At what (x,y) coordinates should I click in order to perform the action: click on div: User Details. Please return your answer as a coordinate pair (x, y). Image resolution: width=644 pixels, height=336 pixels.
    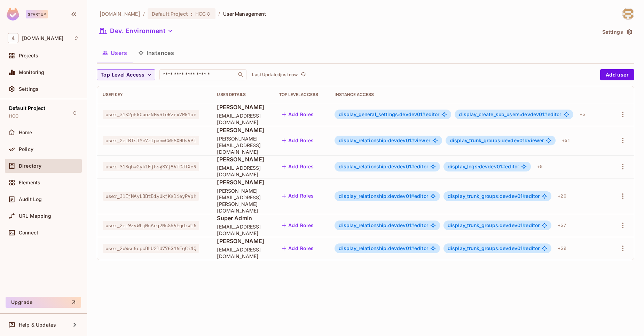
    Looking at the image, I should click on (242, 95).